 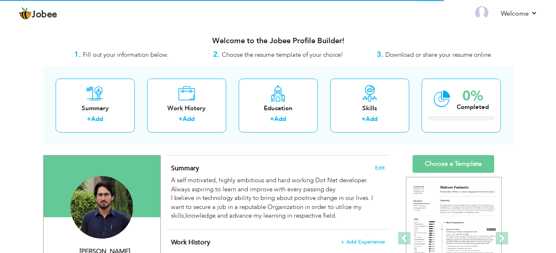 I want to click on span: Summary, so click(x=185, y=169).